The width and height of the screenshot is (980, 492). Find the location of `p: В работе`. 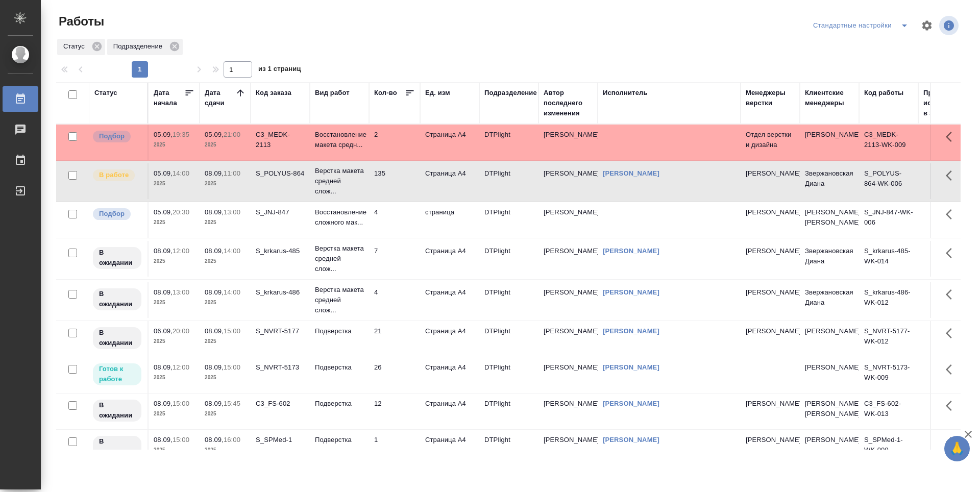

p: В работе is located at coordinates (114, 175).